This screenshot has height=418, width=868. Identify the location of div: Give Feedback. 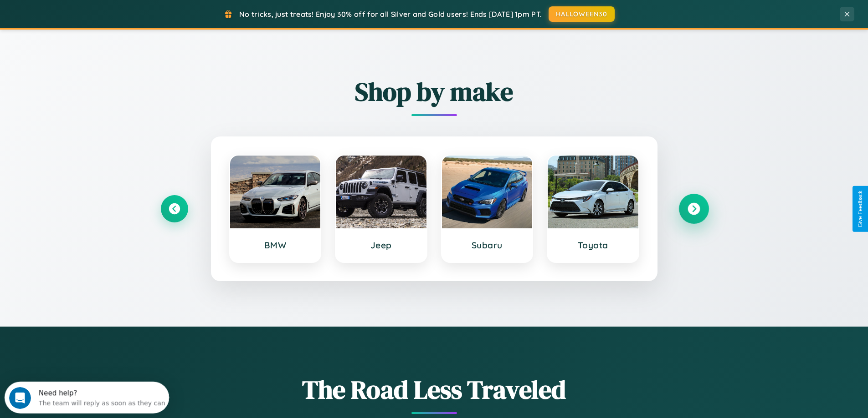
(860, 209).